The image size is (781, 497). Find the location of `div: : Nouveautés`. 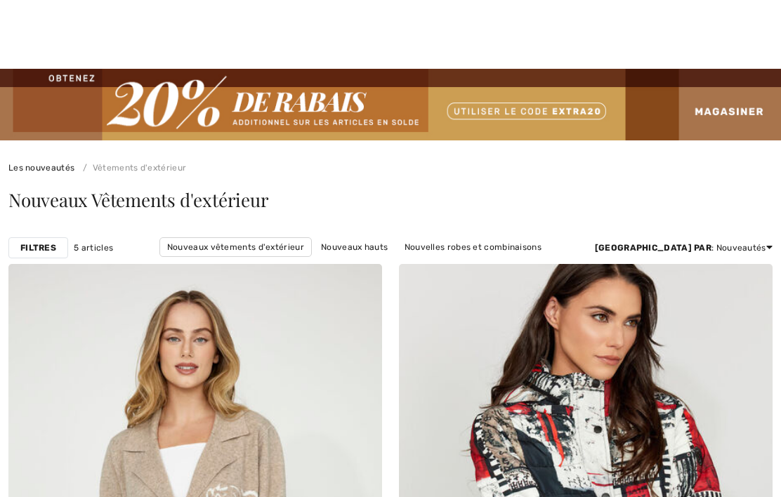

div: : Nouveautés is located at coordinates (684, 248).